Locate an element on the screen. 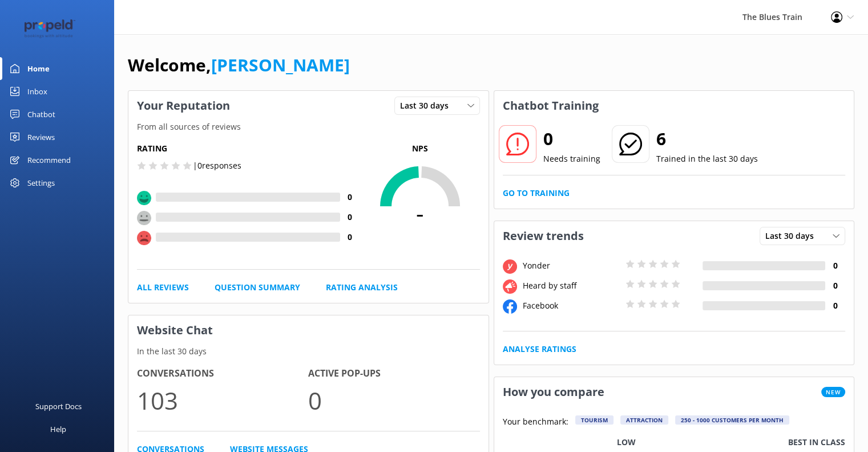 Image resolution: width=868 pixels, height=452 pixels. div: Settings is located at coordinates (41, 183).